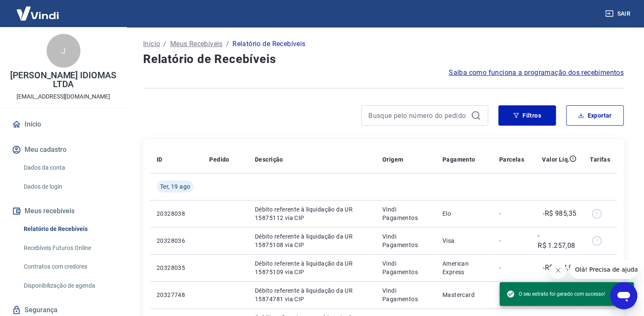  I want to click on img: Vindi, so click(37, 13).